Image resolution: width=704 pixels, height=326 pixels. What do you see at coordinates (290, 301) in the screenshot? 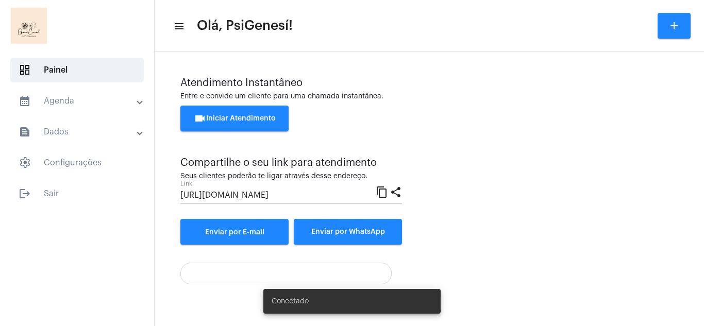
I see `span: Conectado` at bounding box center [290, 301].